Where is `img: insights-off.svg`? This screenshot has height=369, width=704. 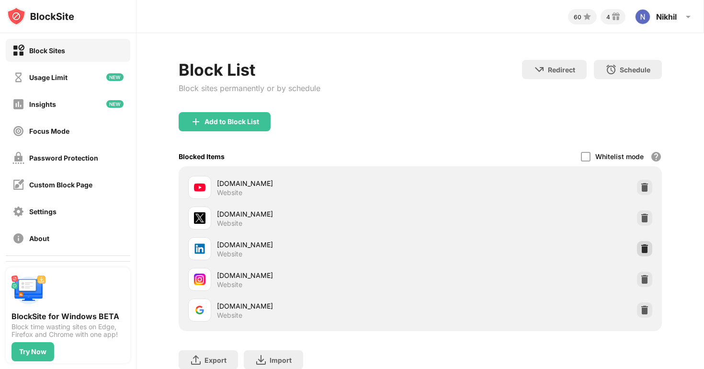
img: insights-off.svg is located at coordinates (18, 104).